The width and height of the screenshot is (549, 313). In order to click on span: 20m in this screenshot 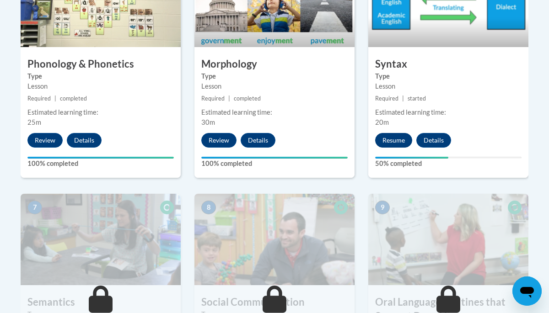, I will do `click(382, 122)`.